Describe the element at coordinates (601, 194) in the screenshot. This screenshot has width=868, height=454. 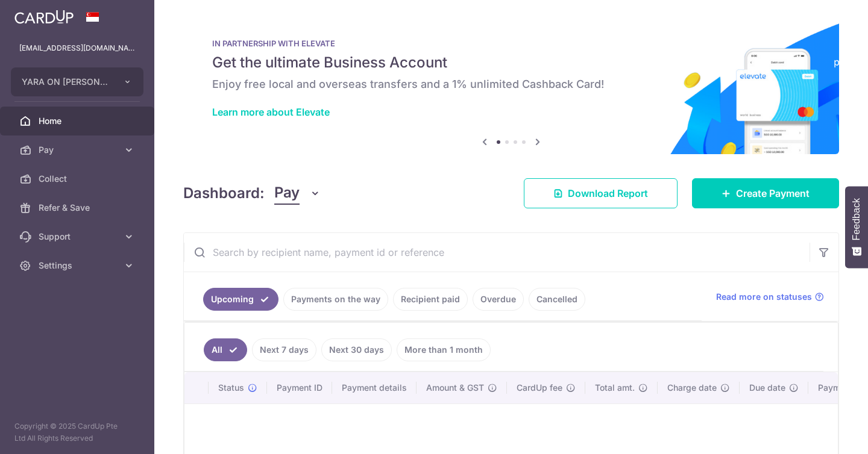
I see `a: Download Report` at that location.